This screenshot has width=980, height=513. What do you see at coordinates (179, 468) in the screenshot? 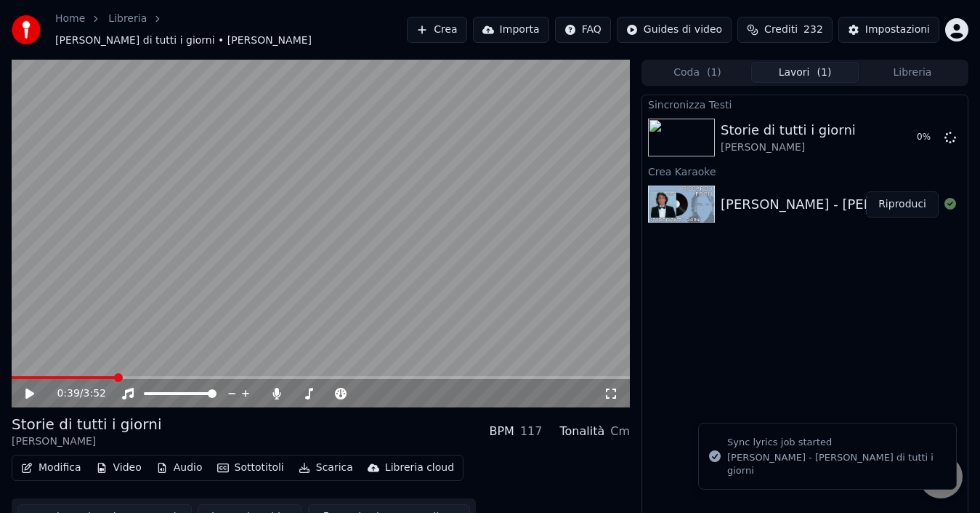
I see `button: Audio` at bounding box center [179, 468].